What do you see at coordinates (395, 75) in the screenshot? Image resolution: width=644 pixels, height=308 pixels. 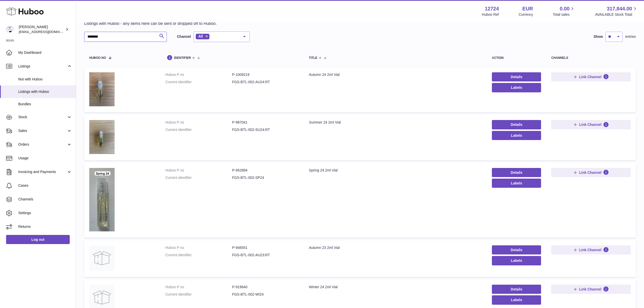 I see `div: Autumn 24 2ml Vial` at bounding box center [395, 75].